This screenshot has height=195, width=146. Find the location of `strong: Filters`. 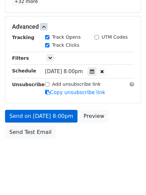

strong: Filters is located at coordinates (20, 58).